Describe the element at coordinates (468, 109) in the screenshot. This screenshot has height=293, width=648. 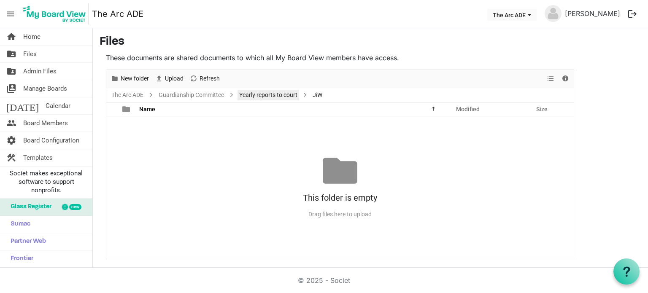
I see `span: Modified` at that location.